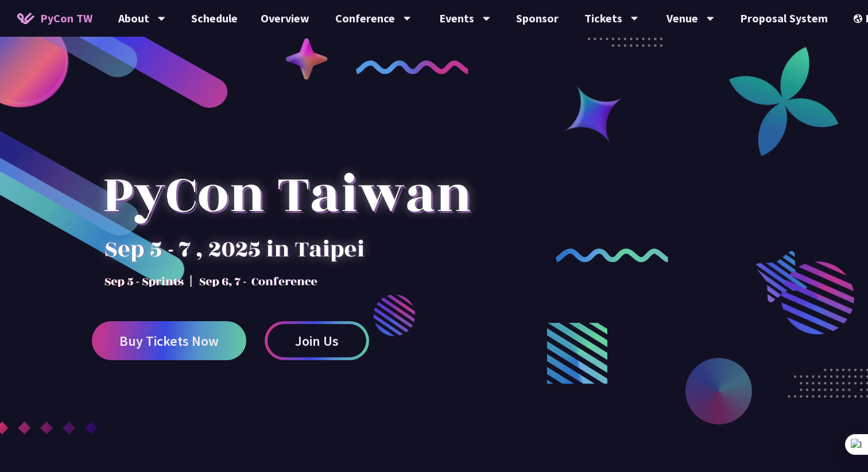 The height and width of the screenshot is (472, 868). What do you see at coordinates (55, 18) in the screenshot?
I see `a: PyCon TW` at bounding box center [55, 18].